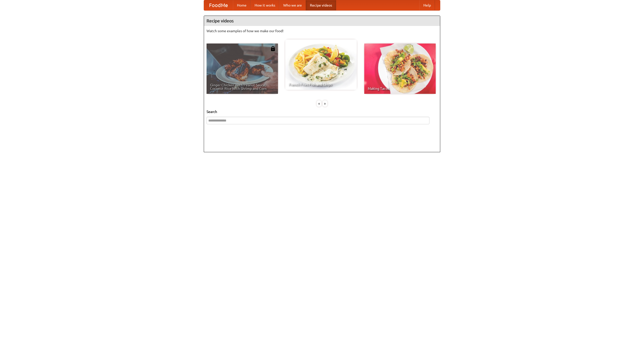 Image resolution: width=644 pixels, height=356 pixels. What do you see at coordinates (427, 5) in the screenshot?
I see `a: Help` at bounding box center [427, 5].